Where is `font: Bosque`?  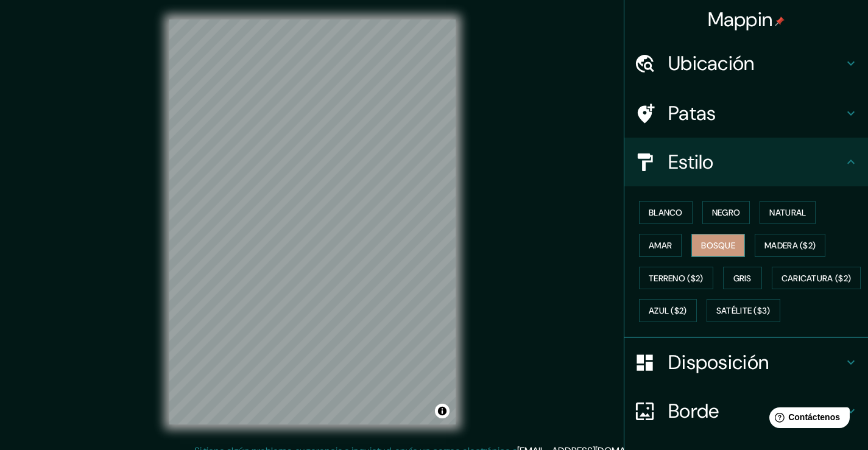 font: Bosque is located at coordinates (718, 246).